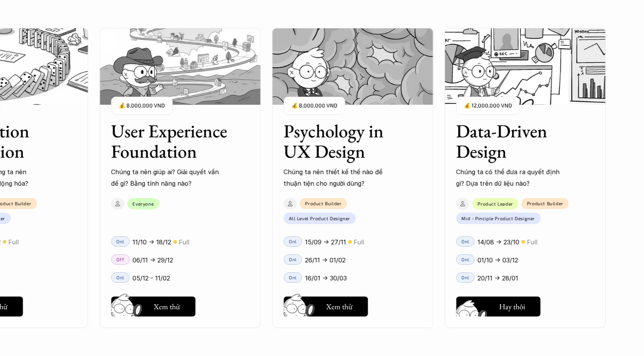 The height and width of the screenshot is (356, 644). I want to click on p: 11/10 -> 18/12, so click(152, 242).